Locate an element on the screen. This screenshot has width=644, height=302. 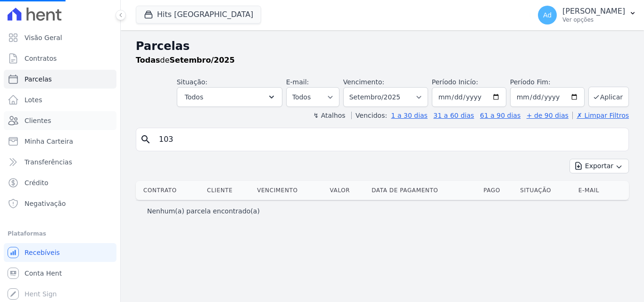
p: de is located at coordinates (185, 61).